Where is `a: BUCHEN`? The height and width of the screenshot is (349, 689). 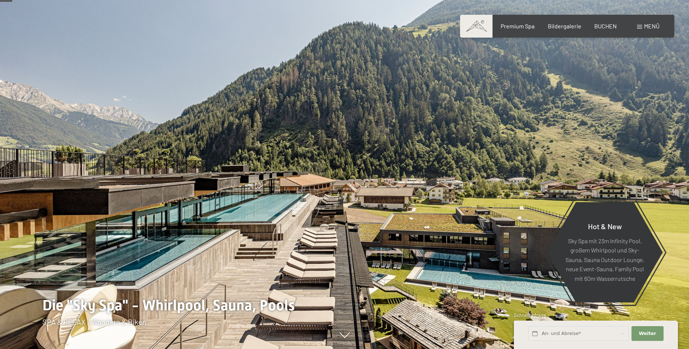 a: BUCHEN is located at coordinates (605, 26).